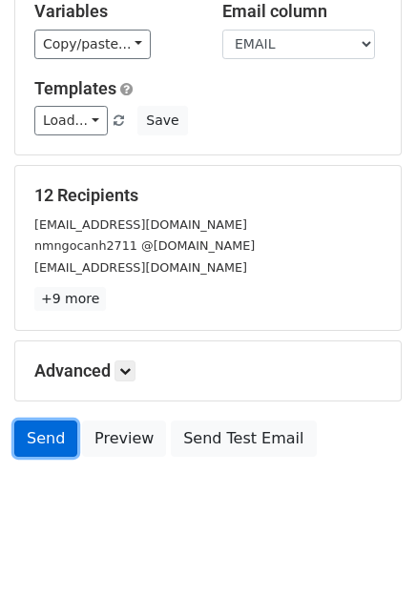  What do you see at coordinates (124, 438) in the screenshot?
I see `a: Preview` at bounding box center [124, 438].